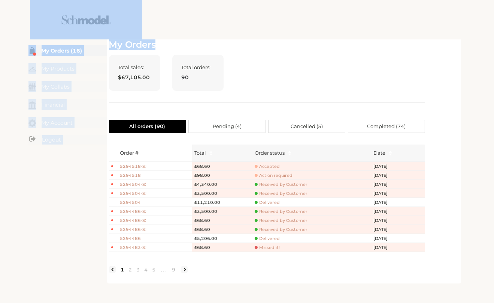  I want to click on span: Cancelled ( 5 ), so click(307, 126).